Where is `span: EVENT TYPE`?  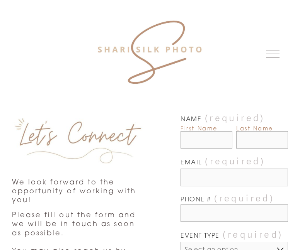
span: EVENT TYPE is located at coordinates (200, 236).